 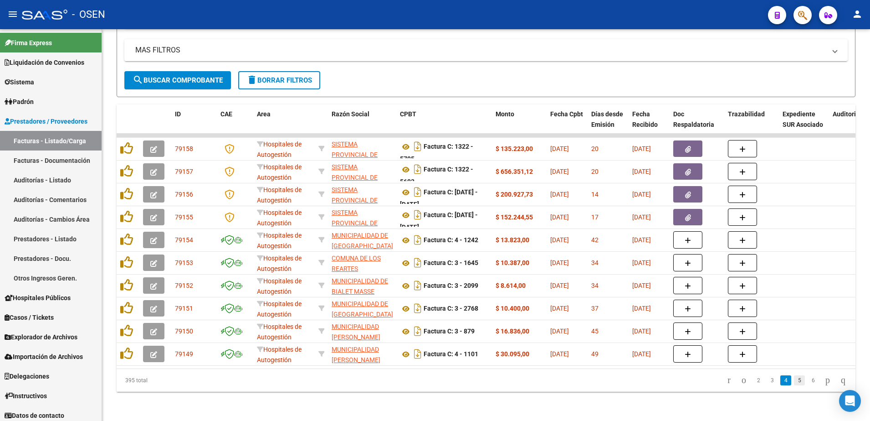 What do you see at coordinates (29, 317) in the screenshot?
I see `span: Casos / Tickets` at bounding box center [29, 317].